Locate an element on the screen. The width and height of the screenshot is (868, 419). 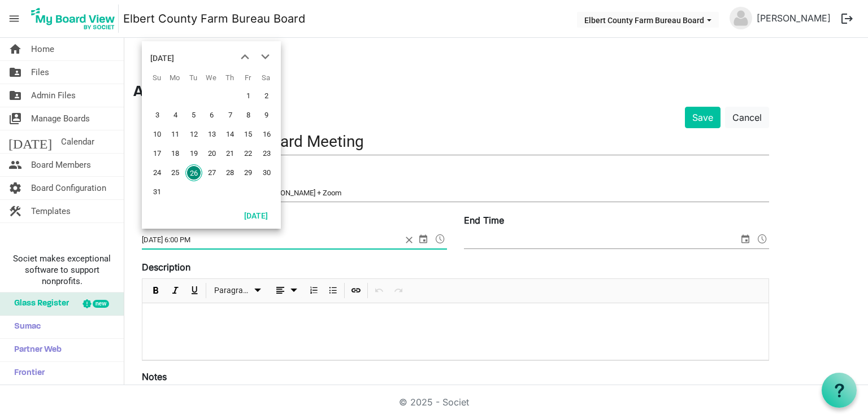
div: Underline is located at coordinates (194, 291).